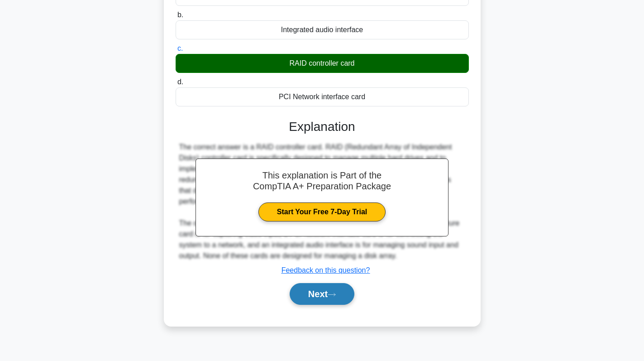 The height and width of the screenshot is (361, 644). I want to click on span: b., so click(180, 15).